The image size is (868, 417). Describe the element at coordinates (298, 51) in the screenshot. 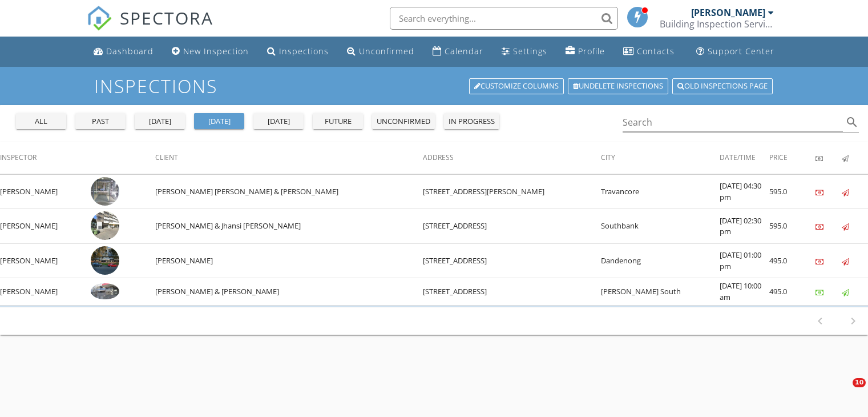

I see `a: Inspections` at that location.